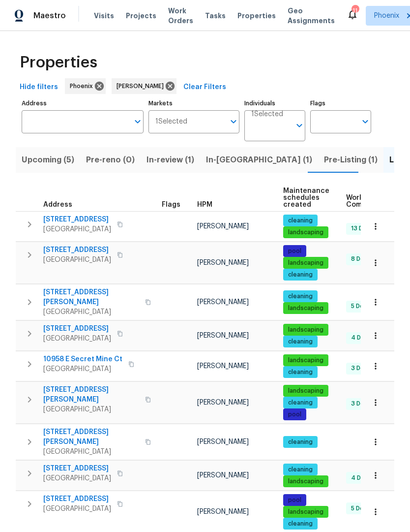  I want to click on span: Work Orders, so click(180, 16).